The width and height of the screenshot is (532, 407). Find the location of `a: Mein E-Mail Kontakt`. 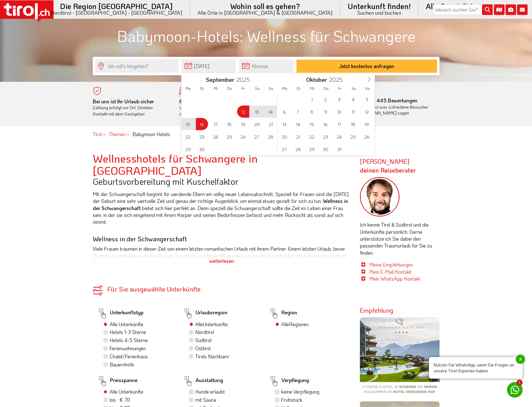

a: Mein E-Mail Kontakt is located at coordinates (390, 271).